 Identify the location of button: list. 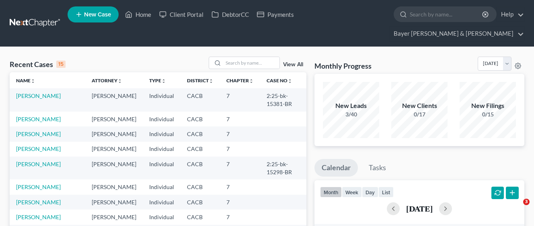
(386, 192).